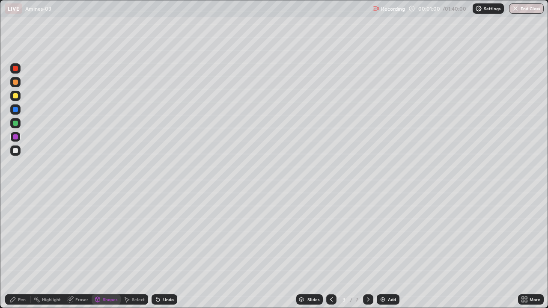 The height and width of the screenshot is (308, 548). I want to click on div: Select, so click(138, 299).